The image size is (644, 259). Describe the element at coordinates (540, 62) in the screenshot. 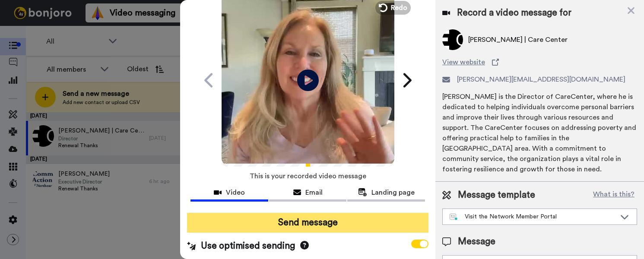

I see `a: View website` at that location.